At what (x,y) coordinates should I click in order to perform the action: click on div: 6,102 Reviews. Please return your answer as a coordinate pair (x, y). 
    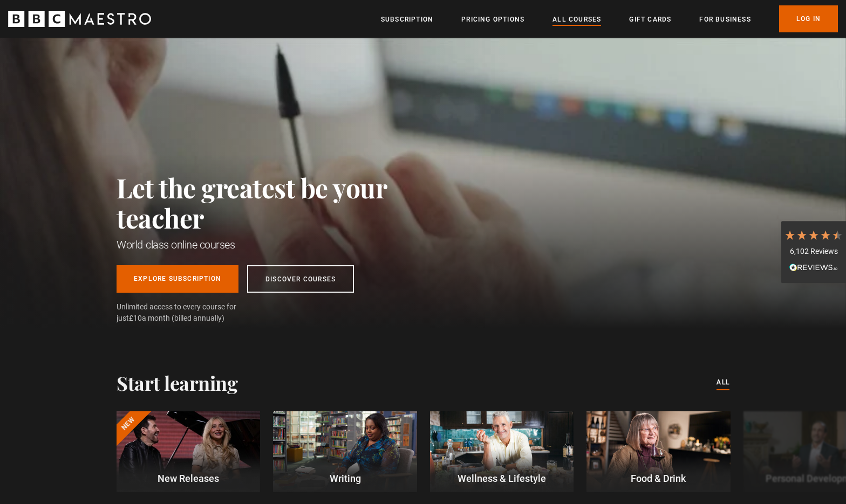
    Looking at the image, I should click on (814, 252).